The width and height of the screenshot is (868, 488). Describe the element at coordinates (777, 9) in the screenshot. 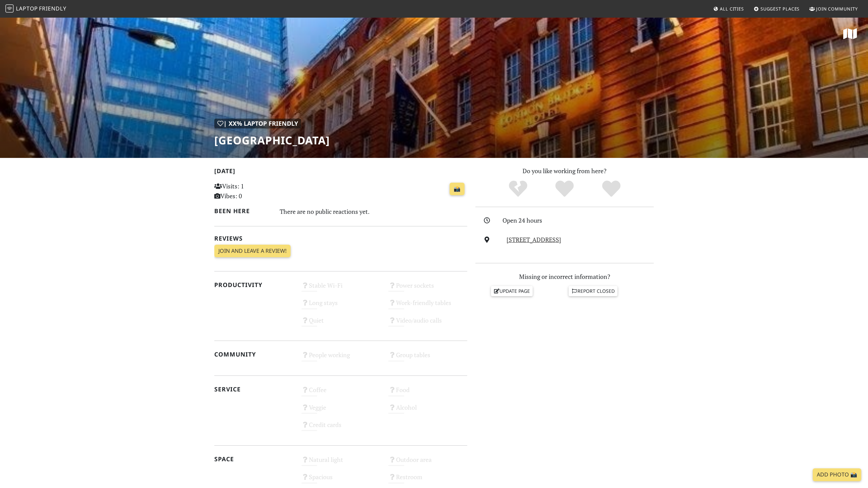

I see `a: Suggest Places` at that location.